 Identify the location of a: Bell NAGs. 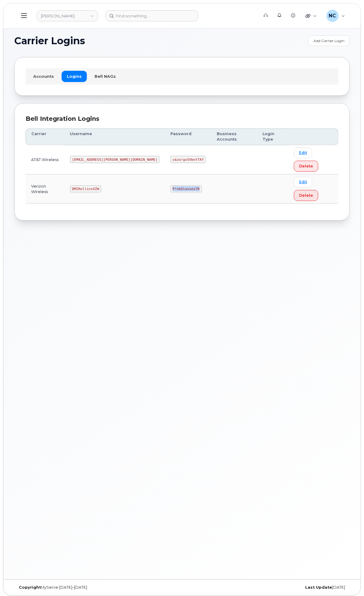
(105, 76).